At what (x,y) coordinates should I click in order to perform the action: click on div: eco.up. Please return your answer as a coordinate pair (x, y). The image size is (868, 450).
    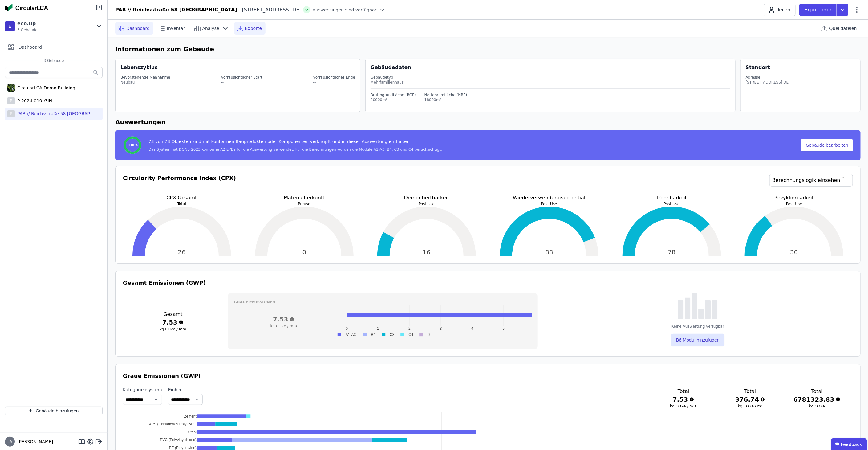
    Looking at the image, I should click on (28, 24).